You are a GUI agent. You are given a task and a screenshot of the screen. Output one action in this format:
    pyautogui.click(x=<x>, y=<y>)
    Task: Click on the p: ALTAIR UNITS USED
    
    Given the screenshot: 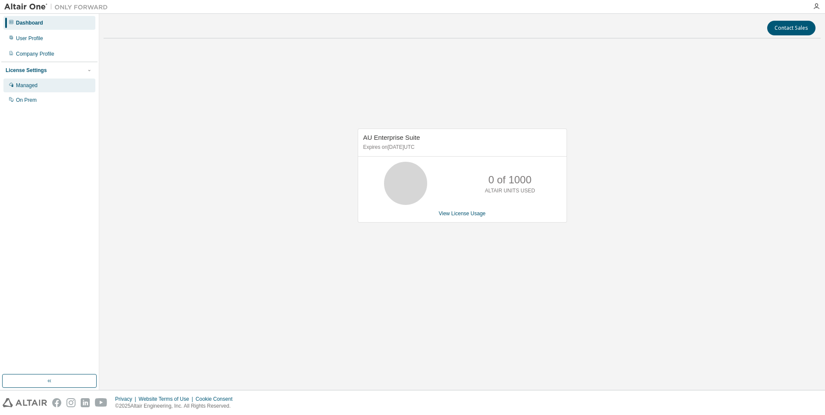 What is the action you would take?
    pyautogui.click(x=510, y=191)
    